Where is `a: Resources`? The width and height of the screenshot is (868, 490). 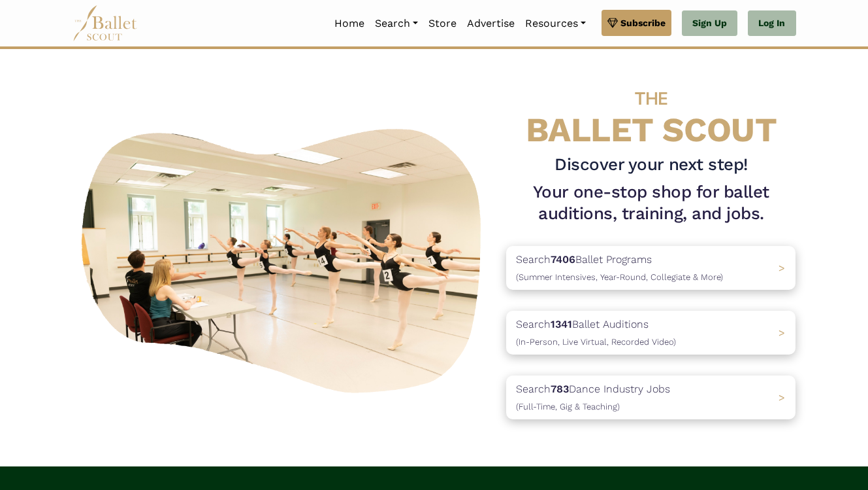
a: Resources is located at coordinates (555, 24).